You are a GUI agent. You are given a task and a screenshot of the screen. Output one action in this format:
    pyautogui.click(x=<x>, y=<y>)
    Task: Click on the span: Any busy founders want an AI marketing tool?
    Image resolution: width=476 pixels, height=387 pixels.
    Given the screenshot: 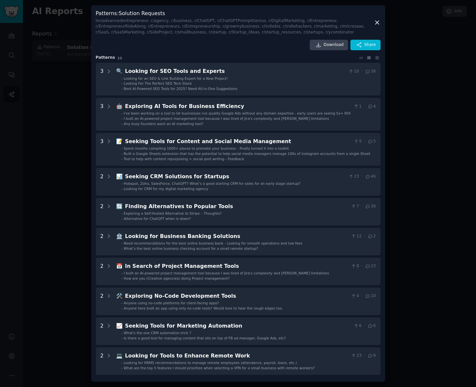 What is the action you would take?
    pyautogui.click(x=164, y=124)
    